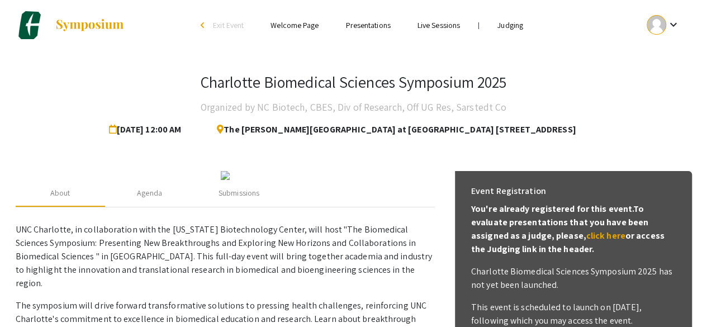 This screenshot has width=707, height=327. Describe the element at coordinates (89, 25) in the screenshot. I see `img: Symposium by ForagerOne` at that location.